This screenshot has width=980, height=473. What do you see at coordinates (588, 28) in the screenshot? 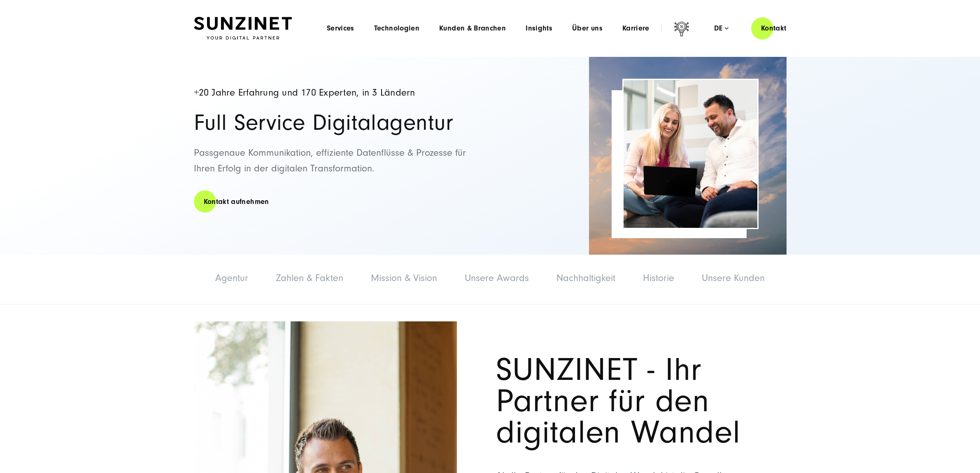
I see `span: Über uns` at bounding box center [588, 28].